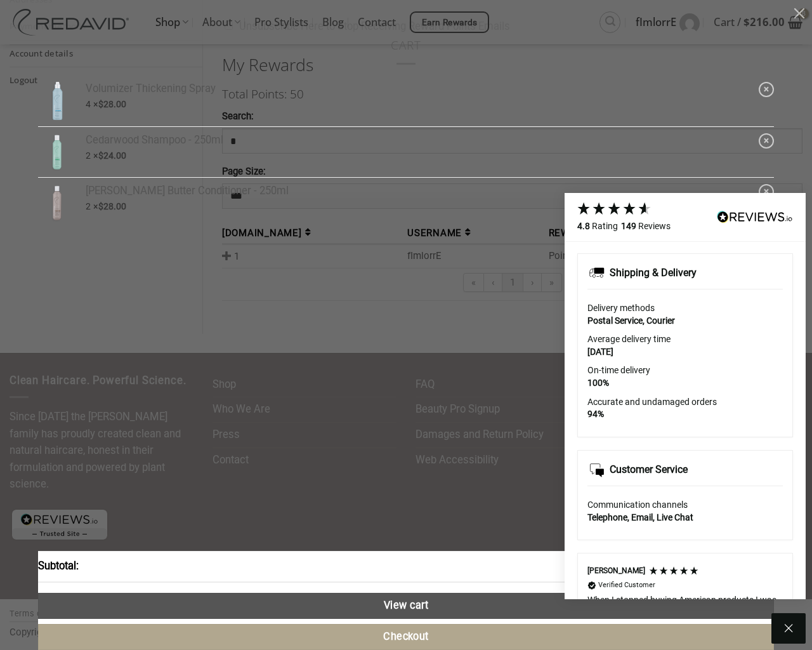 The height and width of the screenshot is (650, 812). Describe the element at coordinates (686, 340) in the screenshot. I see `div: Average delivery time` at that location.